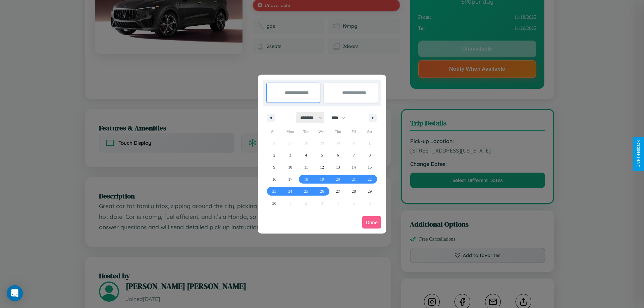  What do you see at coordinates (274, 179) in the screenshot?
I see `button: 16` at bounding box center [274, 179].